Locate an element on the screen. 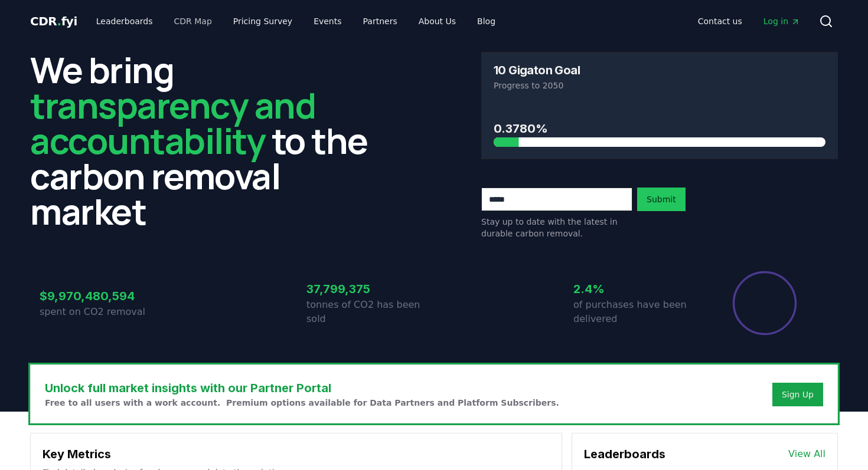 Image resolution: width=868 pixels, height=470 pixels. button: Sign Up is located at coordinates (798, 395).